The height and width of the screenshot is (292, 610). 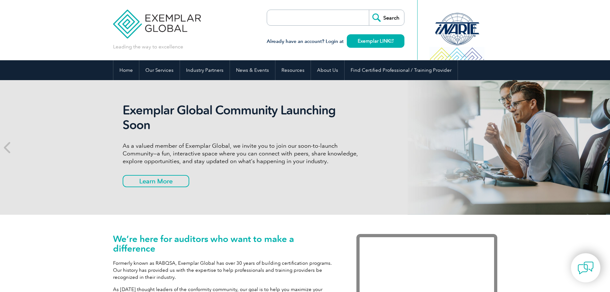 I want to click on input: Search, so click(x=387, y=18).